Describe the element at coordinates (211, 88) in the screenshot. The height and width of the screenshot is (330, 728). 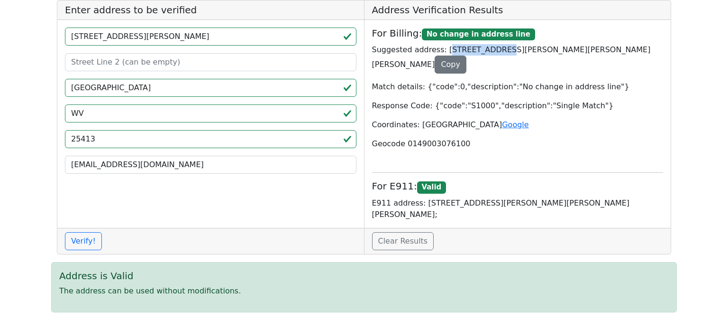
I see `input: City` at that location.